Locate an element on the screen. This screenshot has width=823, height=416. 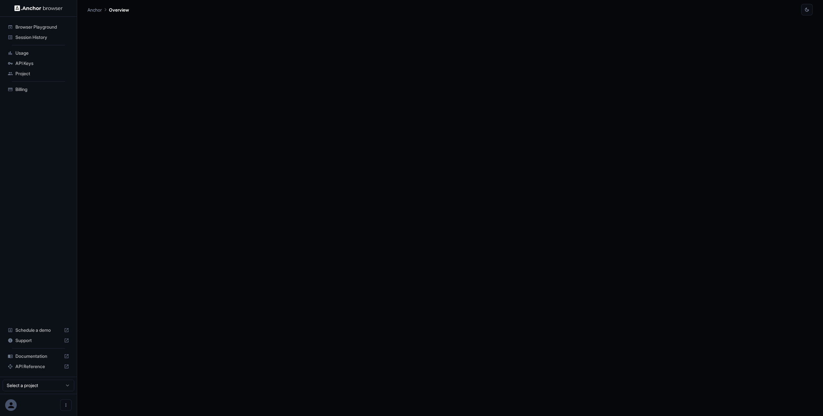
div: API Keys is located at coordinates (38, 63).